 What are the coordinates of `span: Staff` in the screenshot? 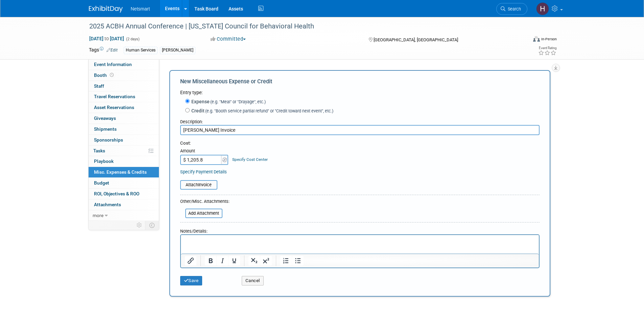 It's located at (99, 86).